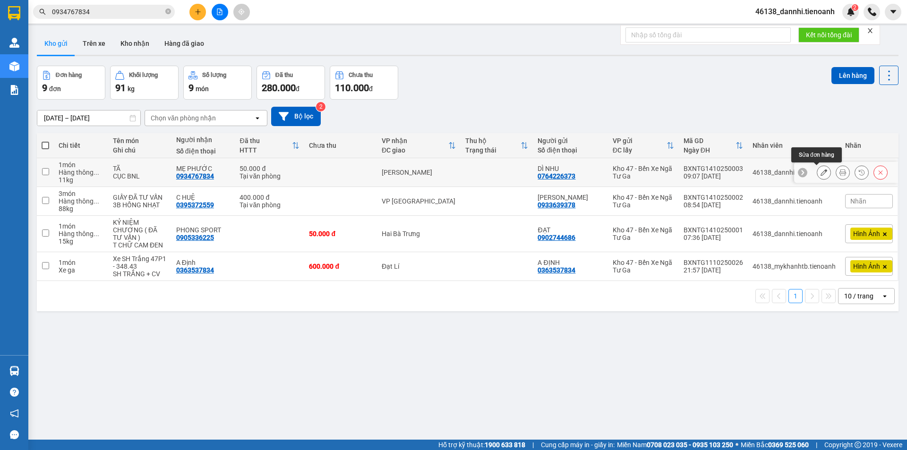  What do you see at coordinates (713, 230) in the screenshot?
I see `div: BXNTG1410250001` at bounding box center [713, 230].